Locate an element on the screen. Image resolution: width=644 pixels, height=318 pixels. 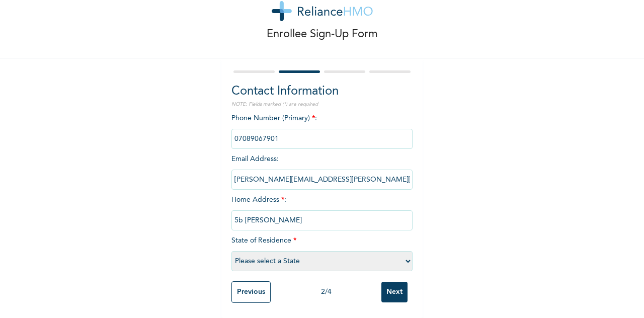
p: NOTE: Fields marked (*) are required is located at coordinates (322, 105).